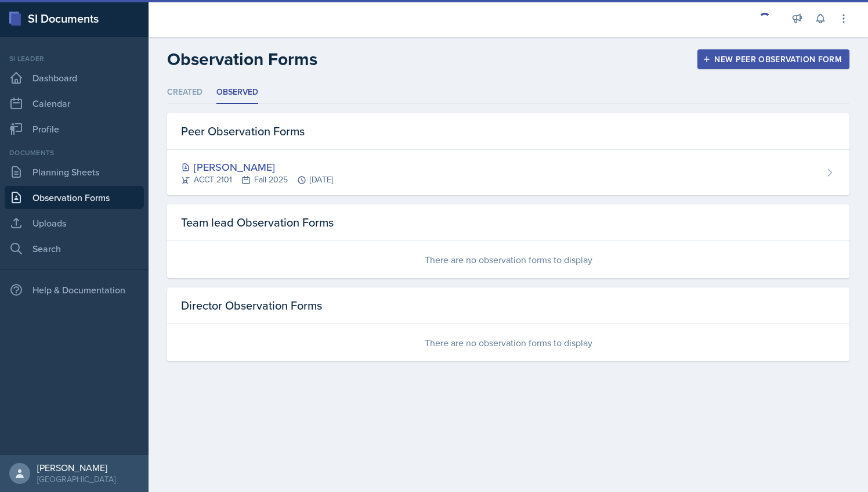 The width and height of the screenshot is (868, 492). Describe the element at coordinates (74, 197) in the screenshot. I see `a: Observation Forms` at that location.